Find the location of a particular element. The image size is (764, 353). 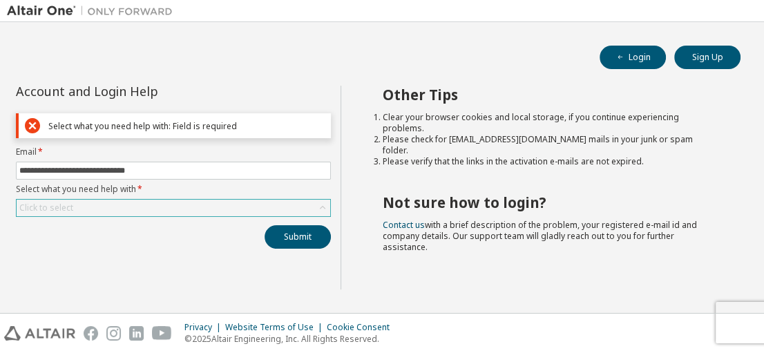

button: Submit is located at coordinates (298, 237).